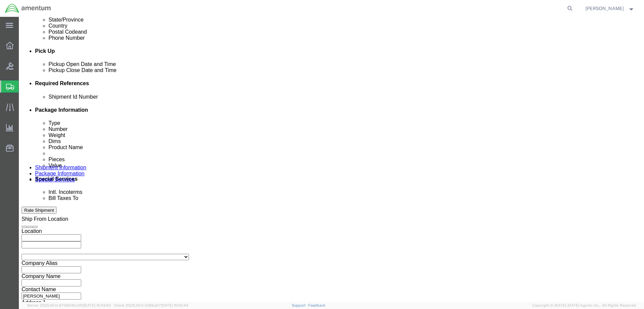 This screenshot has width=644, height=309. Describe the element at coordinates (605, 8) in the screenshot. I see `span: Craig Mitchell` at that location.